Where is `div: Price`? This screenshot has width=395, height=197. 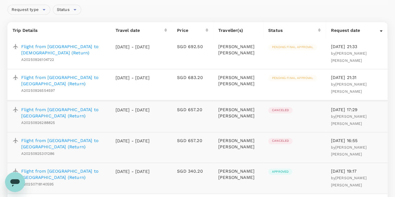 div: Price is located at coordinates (191, 30).